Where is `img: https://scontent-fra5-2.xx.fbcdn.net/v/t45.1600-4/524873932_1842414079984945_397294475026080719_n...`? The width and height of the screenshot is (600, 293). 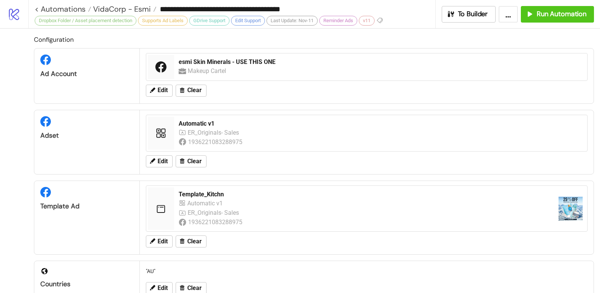 img: https://scontent-fra5-2.xx.fbcdn.net/v/t45.1600-4/524873932_1842414079984945_397294475026080719_n... is located at coordinates (570, 209).